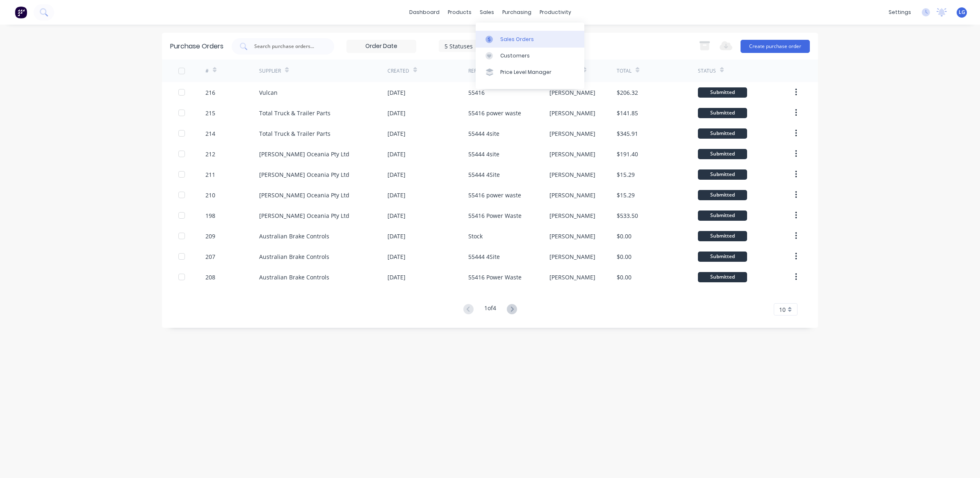 This screenshot has width=980, height=478. I want to click on div: $345.91, so click(627, 133).